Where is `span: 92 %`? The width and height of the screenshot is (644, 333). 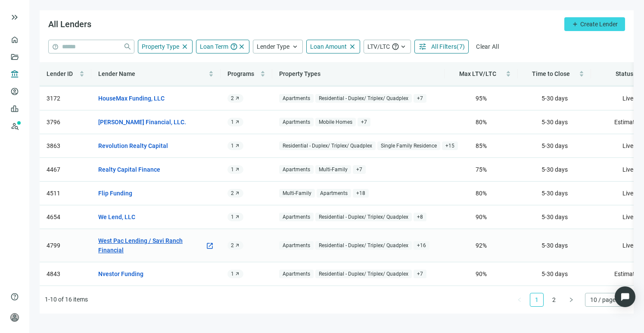
span: 92 % is located at coordinates (482, 245).